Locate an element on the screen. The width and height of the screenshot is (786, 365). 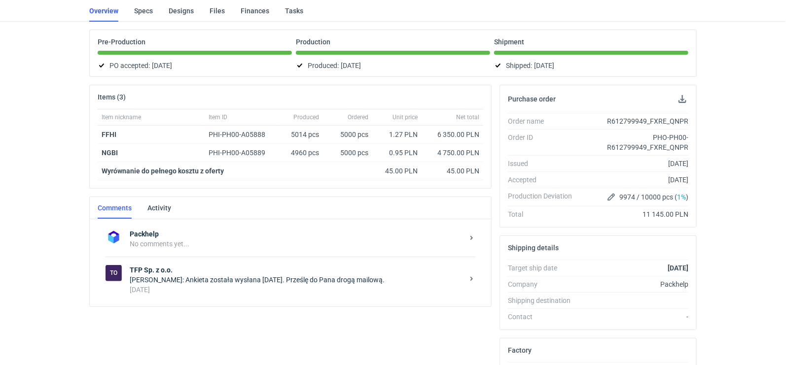
p: Production is located at coordinates (313, 42).